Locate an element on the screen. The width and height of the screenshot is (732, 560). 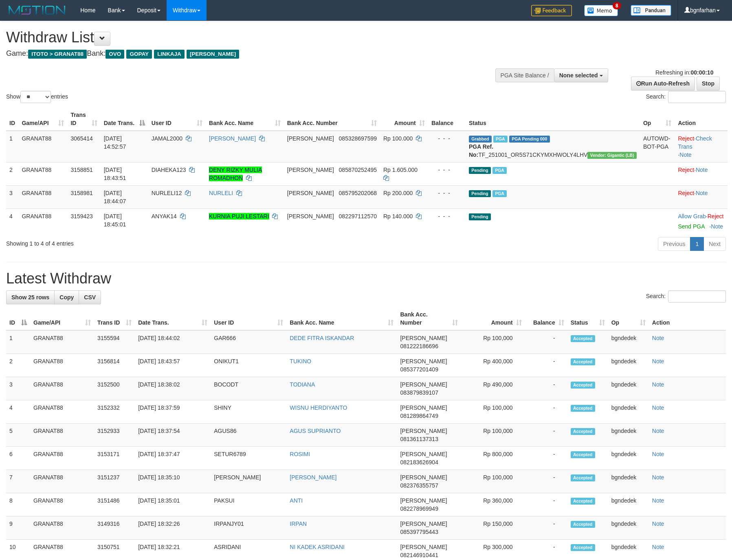
label: Search: is located at coordinates (686, 296).